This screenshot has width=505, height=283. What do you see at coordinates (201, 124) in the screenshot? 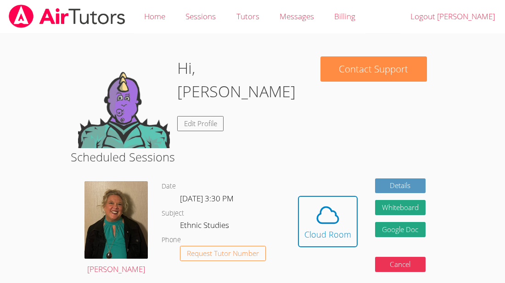
I see `a: Edit Profile` at bounding box center [201, 124].